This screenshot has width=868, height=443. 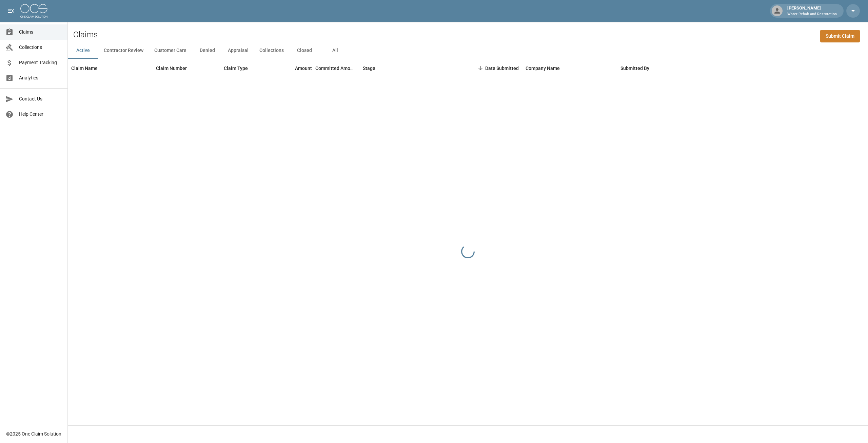 I want to click on button: open drawer, so click(x=11, y=11).